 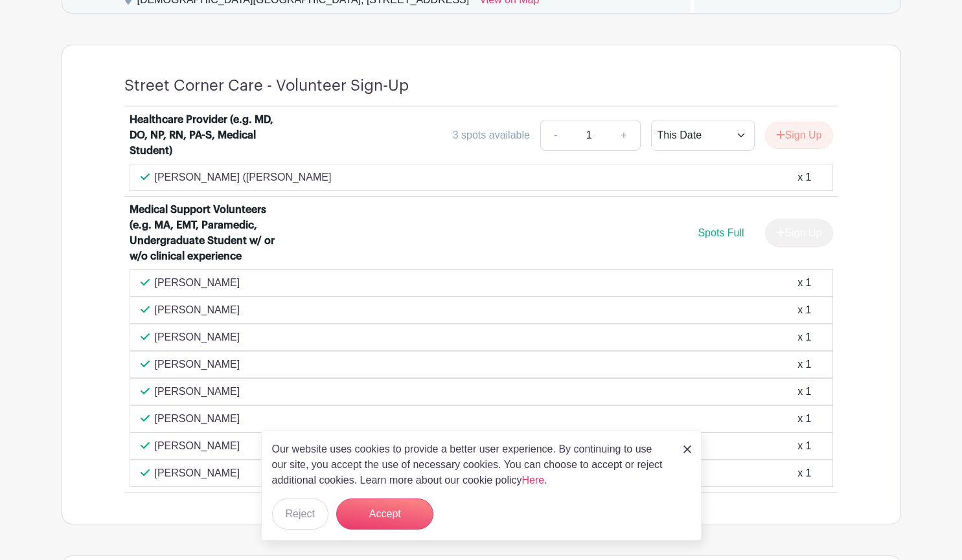 I want to click on p: Our website uses cookies to provide a better user experience. By continuing to use our site, you ..., so click(x=471, y=465).